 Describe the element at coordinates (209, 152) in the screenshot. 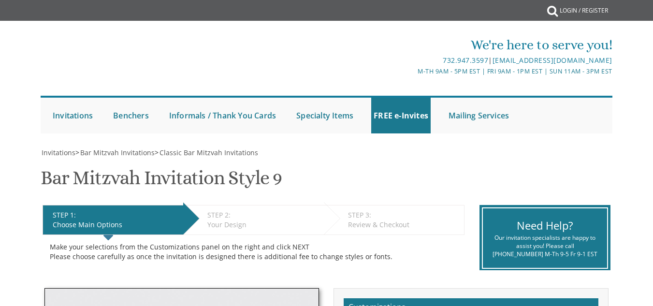

I see `span: Classic Bar Mitzvah Invitations` at that location.